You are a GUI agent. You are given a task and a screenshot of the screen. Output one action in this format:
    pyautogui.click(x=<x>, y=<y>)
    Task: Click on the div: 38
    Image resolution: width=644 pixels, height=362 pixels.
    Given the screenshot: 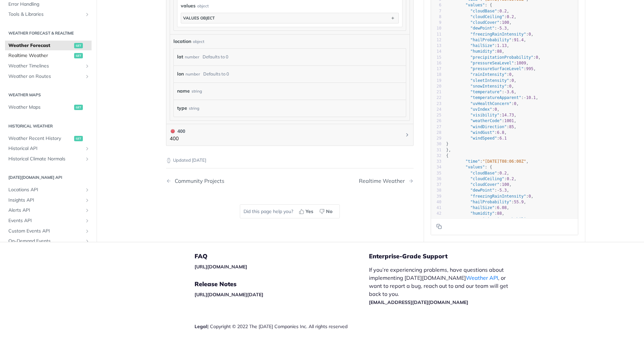 What is the action you would take?
    pyautogui.click(x=436, y=190)
    